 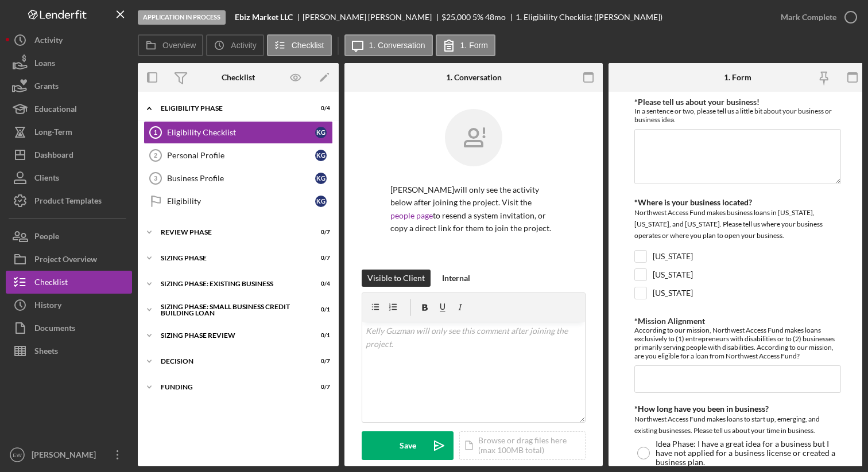 I want to click on div: History, so click(x=48, y=306).